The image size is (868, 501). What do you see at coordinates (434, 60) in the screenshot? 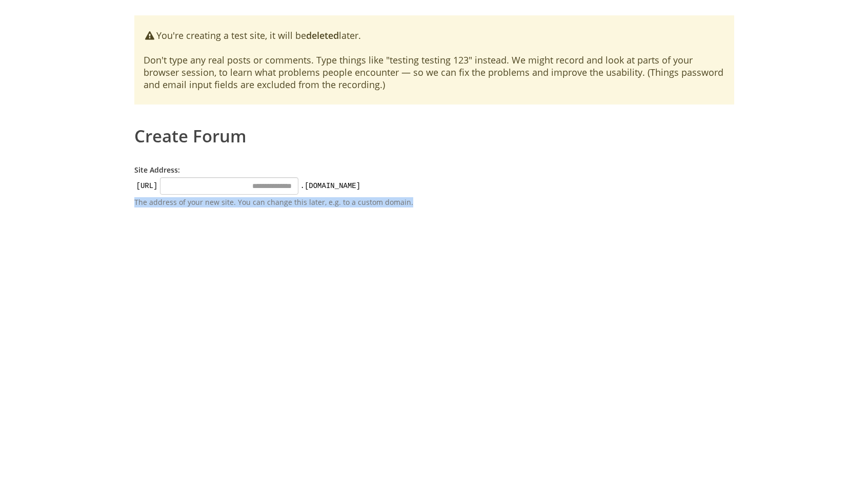
I see `div: You're creating a test site, it will be later. Don't type any real posts or comments. Type things...` at bounding box center [434, 60].